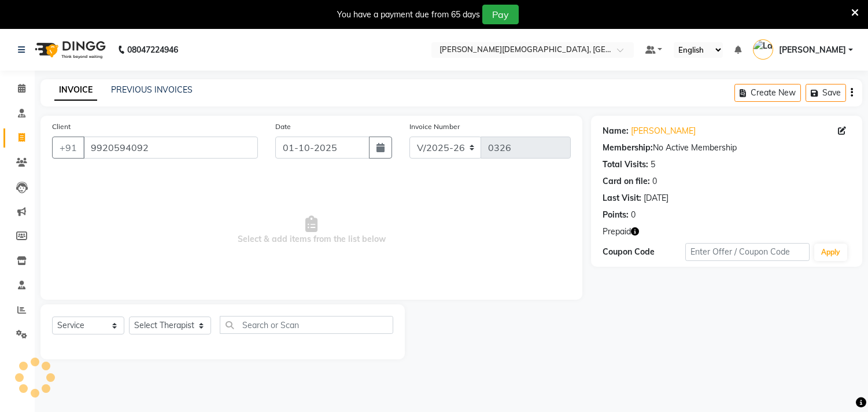 The width and height of the screenshot is (868, 412). I want to click on input: Search or Scan, so click(307, 325).